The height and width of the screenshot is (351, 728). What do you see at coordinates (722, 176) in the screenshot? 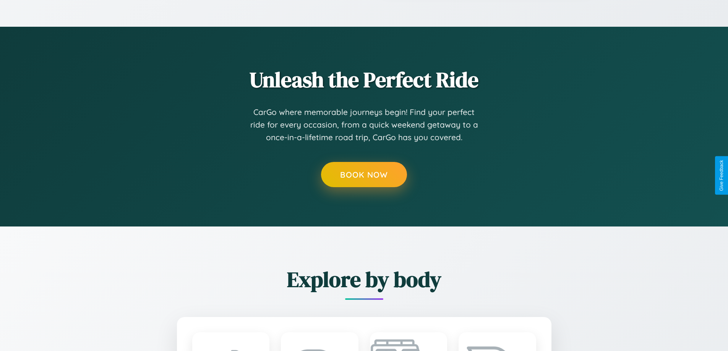
I see `div: Give Feedback` at bounding box center [722, 176].